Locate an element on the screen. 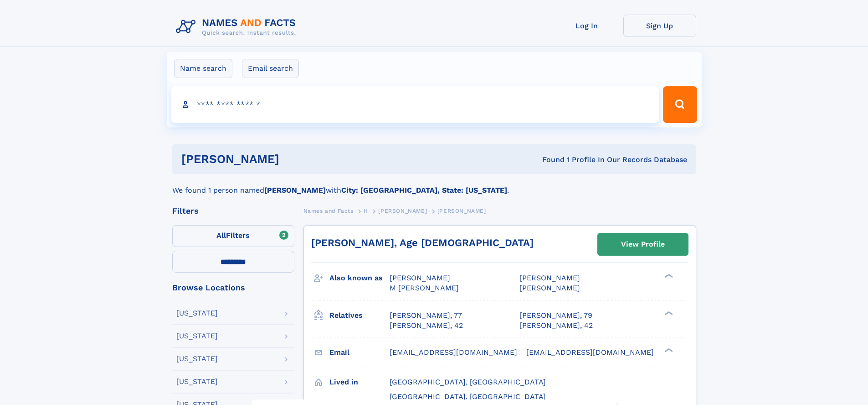 Image resolution: width=868 pixels, height=405 pixels. a: H is located at coordinates (366, 210).